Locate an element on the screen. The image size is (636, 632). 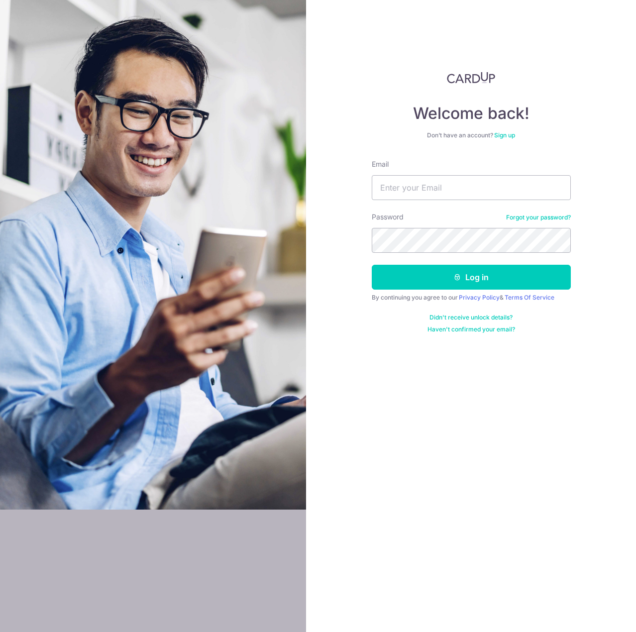
label: Email is located at coordinates (380, 164).